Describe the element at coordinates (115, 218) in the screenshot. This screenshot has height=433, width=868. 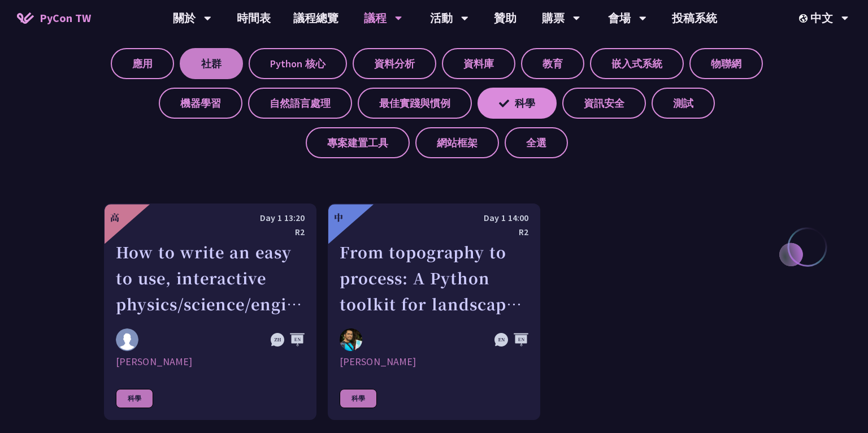
I see `div: 高` at that location.